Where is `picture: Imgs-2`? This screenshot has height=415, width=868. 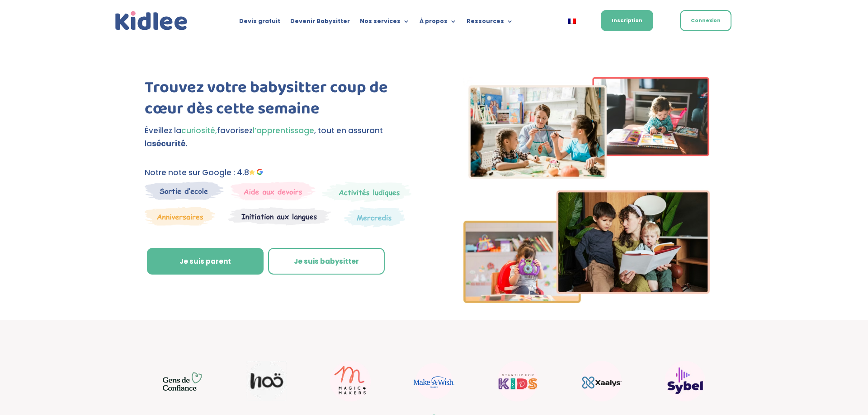 picture: Imgs-2 is located at coordinates (587, 301).